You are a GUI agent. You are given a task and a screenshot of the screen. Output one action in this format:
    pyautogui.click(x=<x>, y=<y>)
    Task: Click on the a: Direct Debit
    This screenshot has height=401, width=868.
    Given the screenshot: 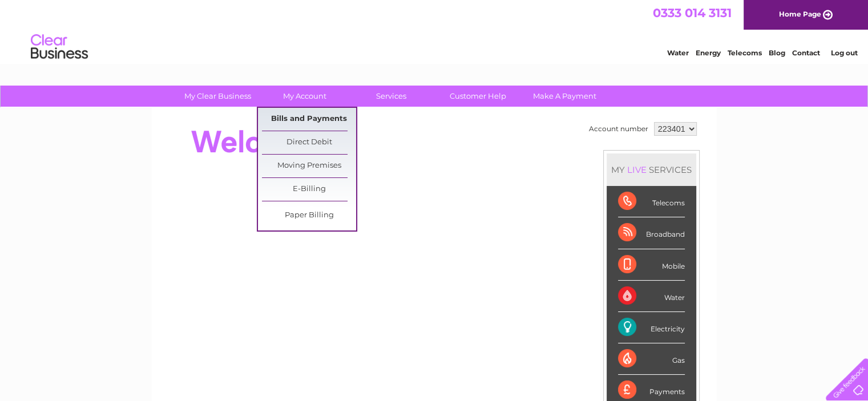 What is the action you would take?
    pyautogui.click(x=309, y=143)
    